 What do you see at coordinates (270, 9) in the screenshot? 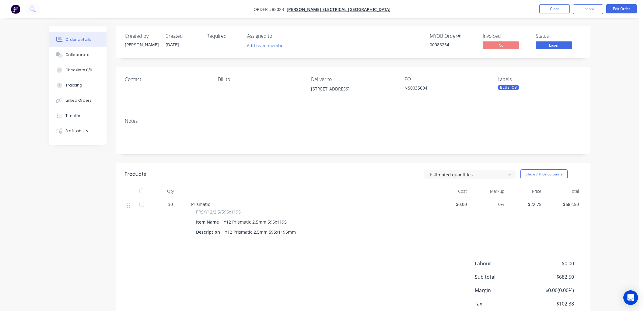
I see `span: Order #85023 -` at bounding box center [270, 9].